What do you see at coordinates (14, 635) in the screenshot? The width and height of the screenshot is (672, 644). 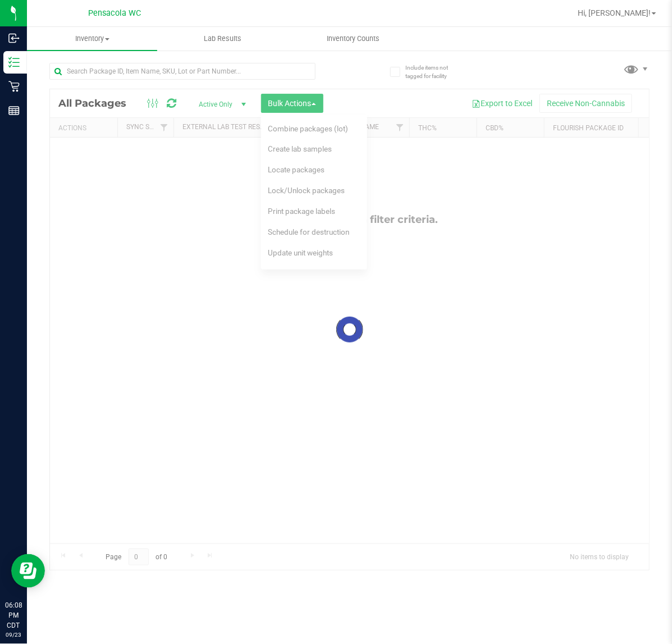 I see `p: 09/23` at bounding box center [14, 635].